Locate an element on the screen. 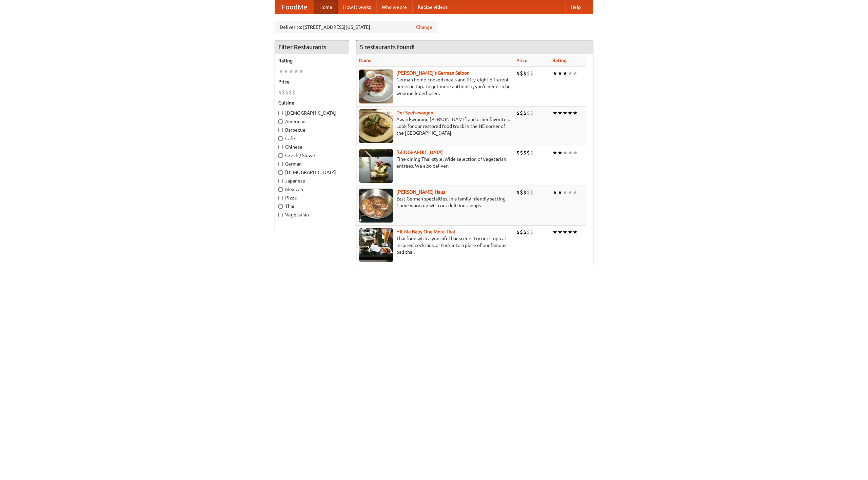 The width and height of the screenshot is (868, 480). input: American is located at coordinates (281, 122).